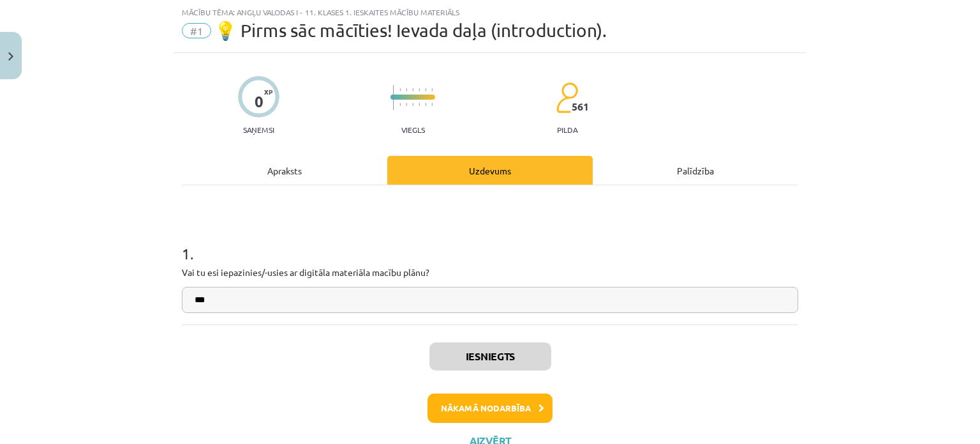 The image size is (980, 444). Describe the element at coordinates (695, 170) in the screenshot. I see `div: Palīdzība` at that location.